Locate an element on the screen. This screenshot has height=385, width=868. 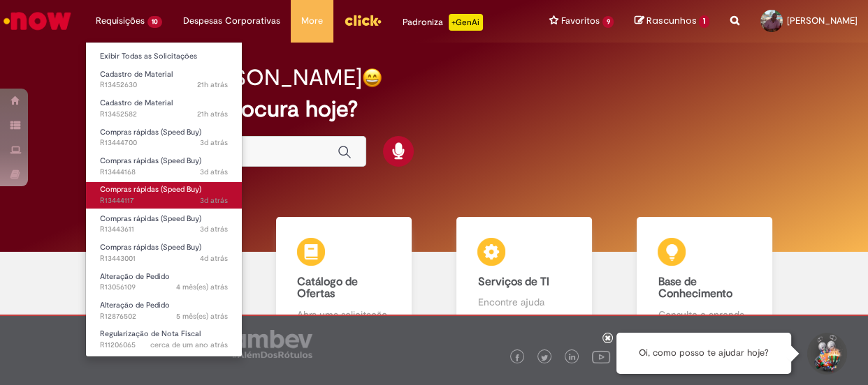
p: Consulte e aprenda is located at coordinates (703, 314).